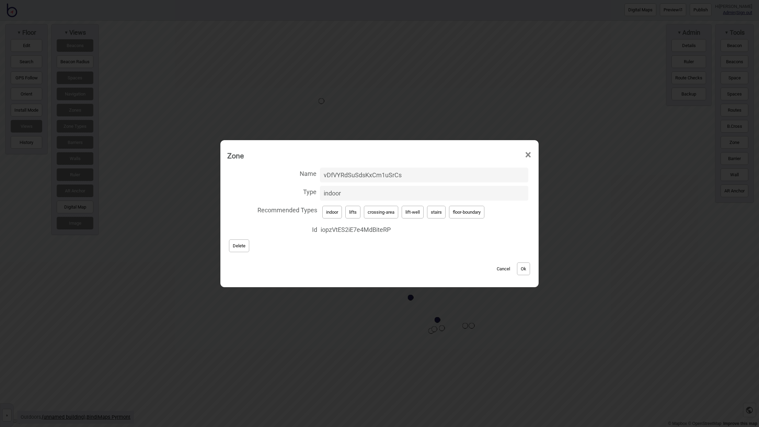 The image size is (759, 427). What do you see at coordinates (272, 173) in the screenshot?
I see `span: Name` at bounding box center [272, 173].